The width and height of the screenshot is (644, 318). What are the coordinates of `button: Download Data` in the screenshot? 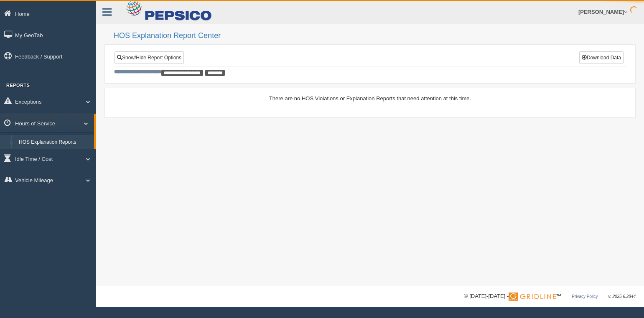 It's located at (601, 58).